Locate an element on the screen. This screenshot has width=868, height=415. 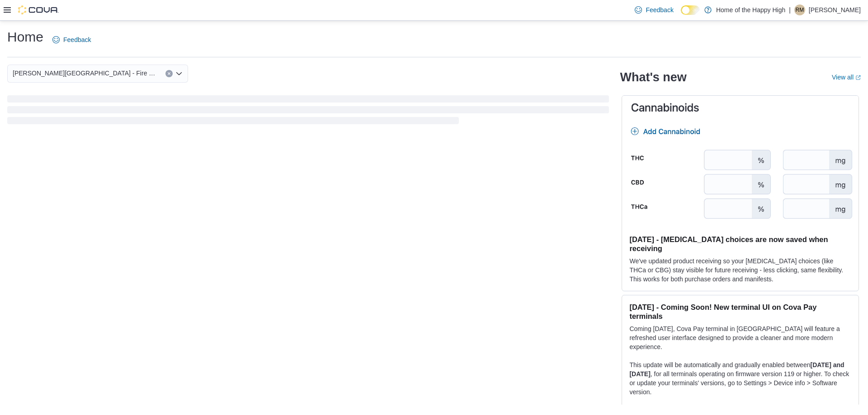
button: Clear input is located at coordinates (169, 74).